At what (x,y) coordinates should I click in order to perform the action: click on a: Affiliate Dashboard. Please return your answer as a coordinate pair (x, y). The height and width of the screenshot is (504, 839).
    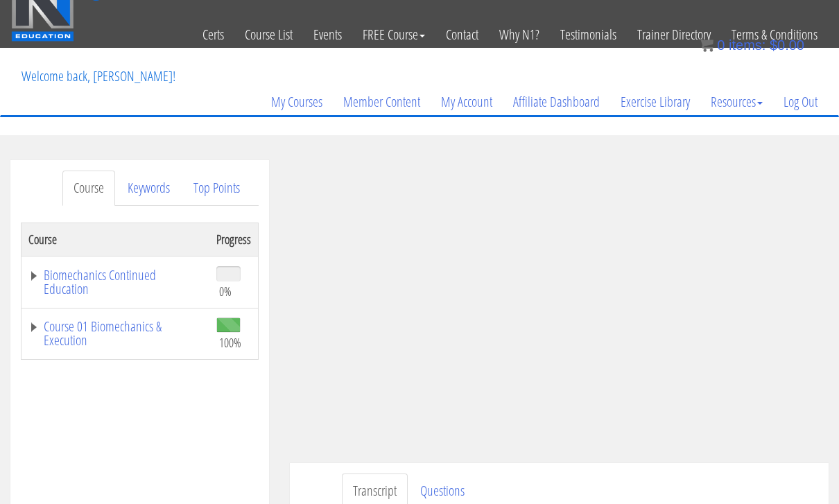
    Looking at the image, I should click on (556, 102).